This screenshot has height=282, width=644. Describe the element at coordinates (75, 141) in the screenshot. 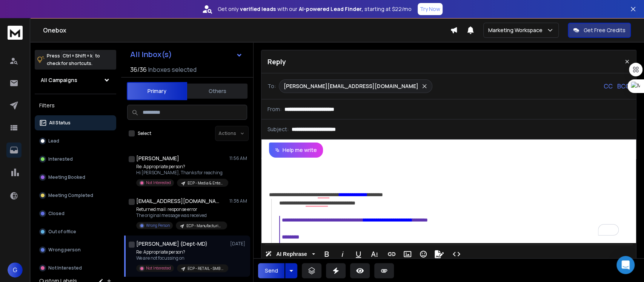

I see `button: Lead` at that location.